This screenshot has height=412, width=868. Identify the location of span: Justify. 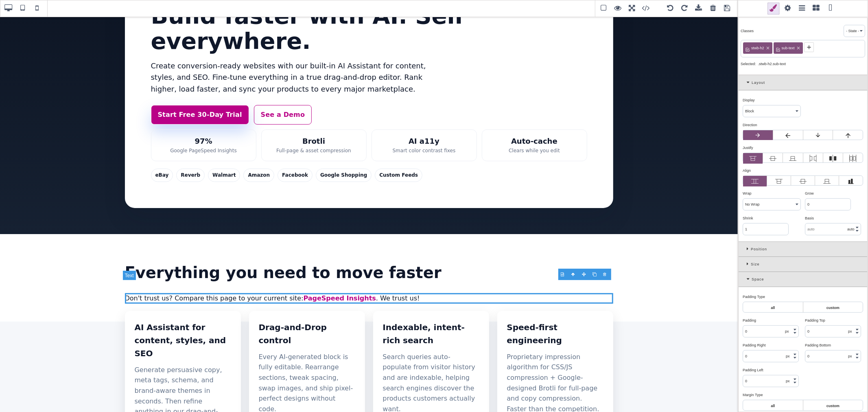
(748, 148).